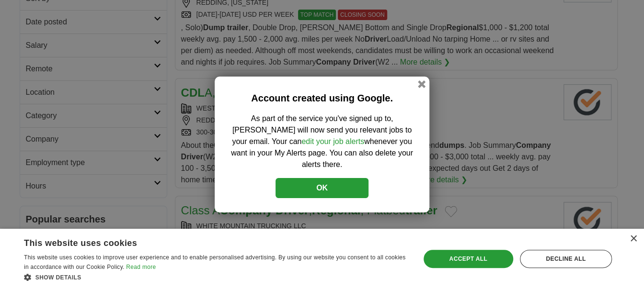 This screenshot has width=644, height=289. I want to click on span: Show details, so click(58, 277).